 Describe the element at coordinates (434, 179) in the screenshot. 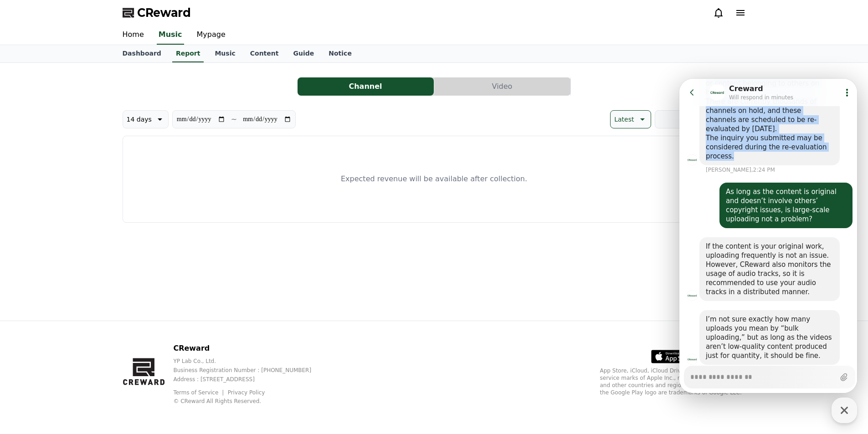

I see `p: Expected revenue will be available after collection.` at that location.